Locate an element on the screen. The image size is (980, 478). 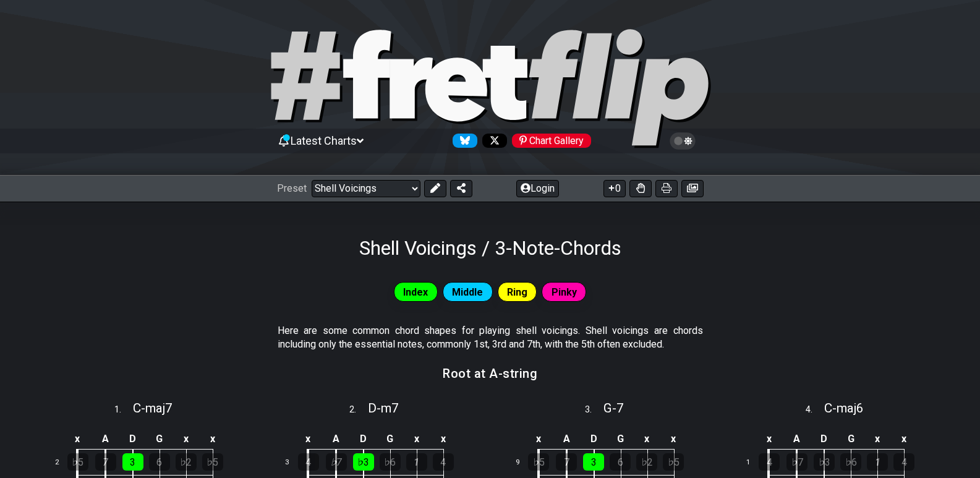
span: G - 7 is located at coordinates (613, 409).